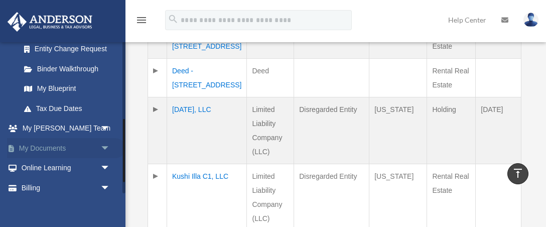 This screenshot has height=227, width=546. Describe the element at coordinates (67, 69) in the screenshot. I see `a: Binder Walkthrough` at that location.